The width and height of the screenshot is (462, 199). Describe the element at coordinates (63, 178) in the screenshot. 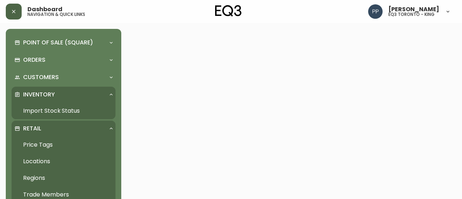

I see `a: Regions` at that location.